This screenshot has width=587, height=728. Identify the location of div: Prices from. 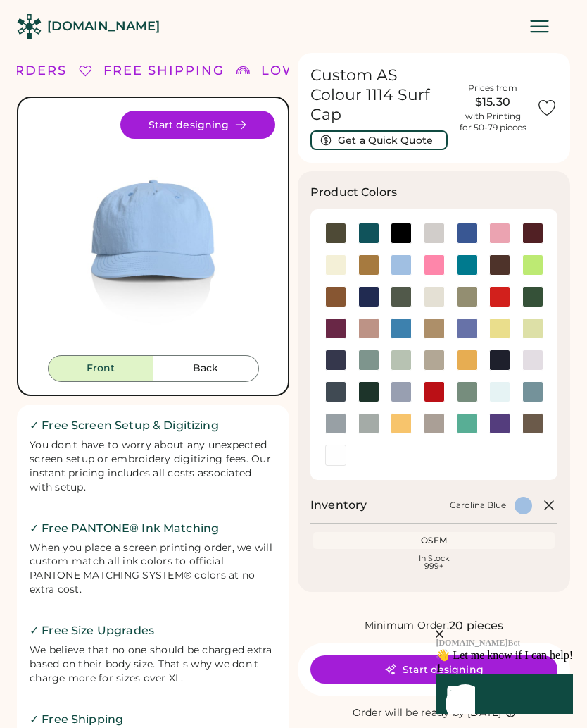
(493, 88).